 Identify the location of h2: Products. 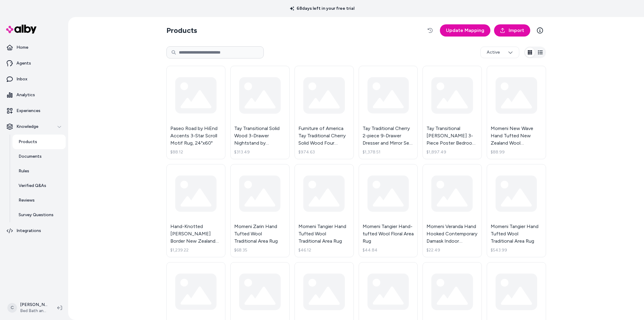
(182, 30).